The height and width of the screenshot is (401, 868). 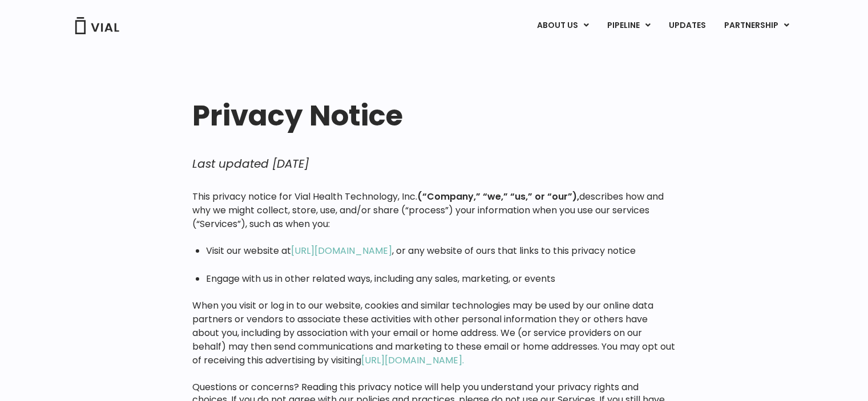 What do you see at coordinates (756, 25) in the screenshot?
I see `a: PARTNERSHIPMenu Toggle` at bounding box center [756, 25].